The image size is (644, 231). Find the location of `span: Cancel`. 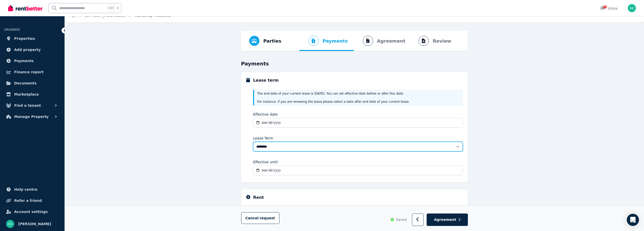

span: Cancel is located at coordinates (260, 218).